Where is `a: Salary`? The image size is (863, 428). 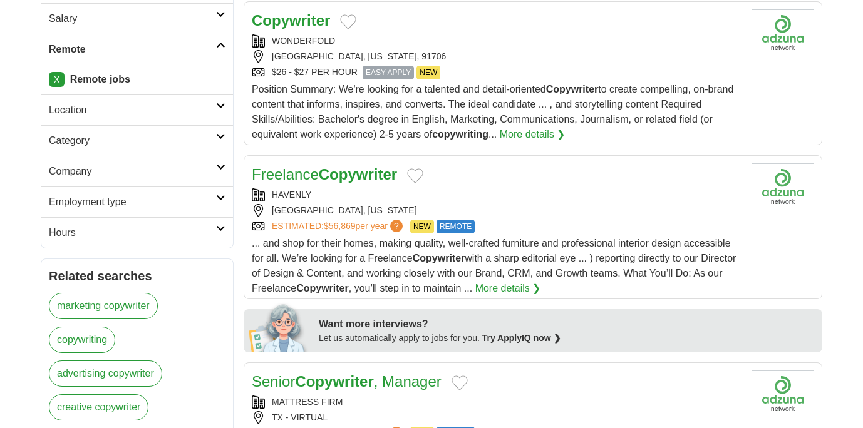 a: Salary is located at coordinates (137, 18).